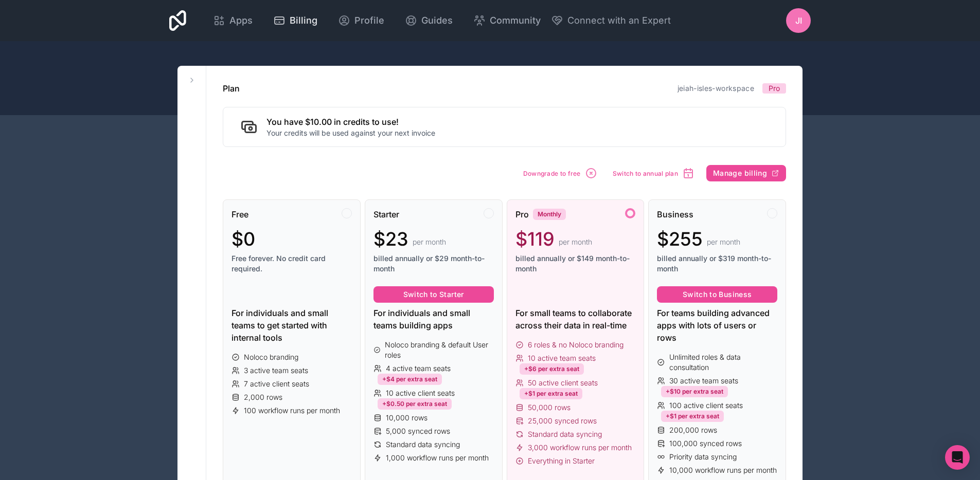 The width and height of the screenshot is (980, 480). Describe the element at coordinates (304, 21) in the screenshot. I see `span: Billing` at that location.